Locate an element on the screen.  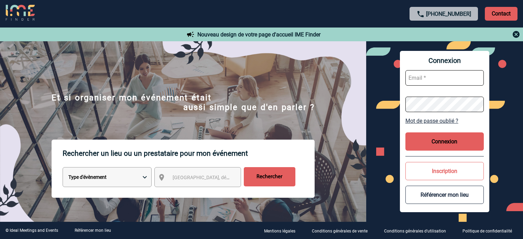
a: Référencer mon lieu is located at coordinates (93, 230).